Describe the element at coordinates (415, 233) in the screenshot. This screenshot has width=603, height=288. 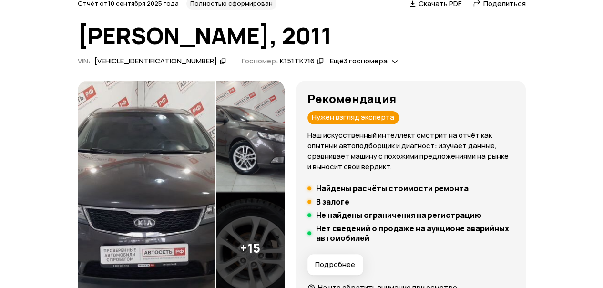
I see `h5: Нет сведений о продаже на аукционе аварийных автомобилей` at that location.